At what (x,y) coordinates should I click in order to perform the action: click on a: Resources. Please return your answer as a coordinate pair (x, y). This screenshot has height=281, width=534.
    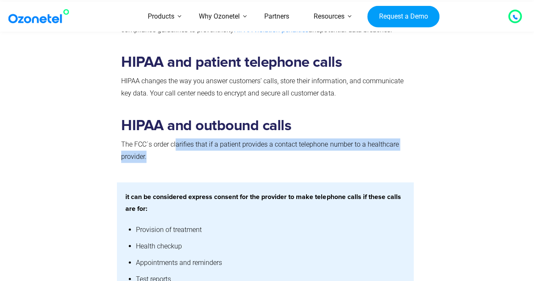
    Looking at the image, I should click on (329, 16).